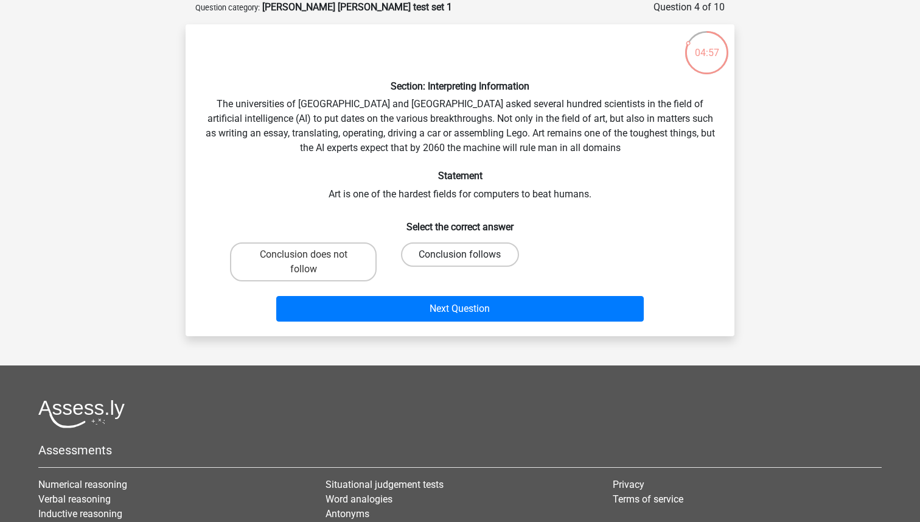  I want to click on div: 04:57, so click(707, 45).